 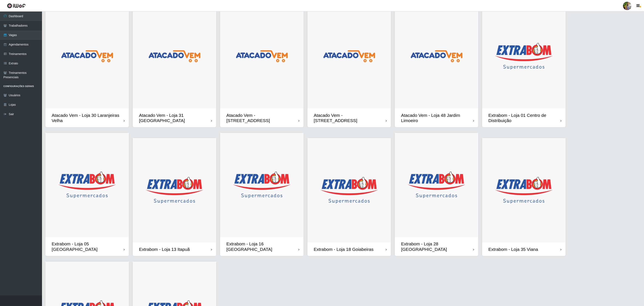 I want to click on div: Atacado Vem - Loja 48 Jardim Limoeiro, so click(x=437, y=118).